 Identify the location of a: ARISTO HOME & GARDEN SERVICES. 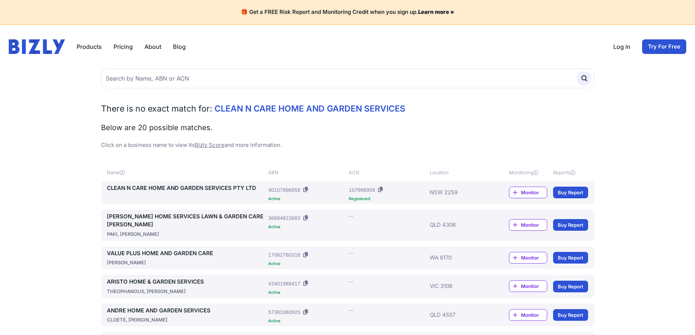
(186, 282).